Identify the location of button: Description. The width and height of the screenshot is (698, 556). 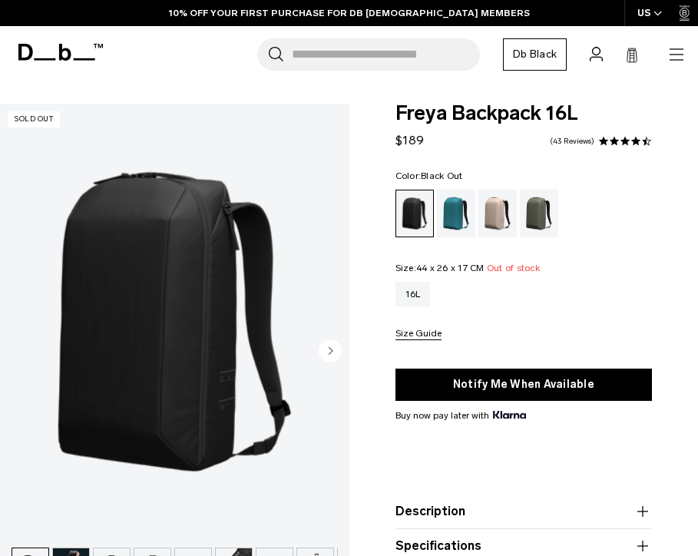
(524, 511).